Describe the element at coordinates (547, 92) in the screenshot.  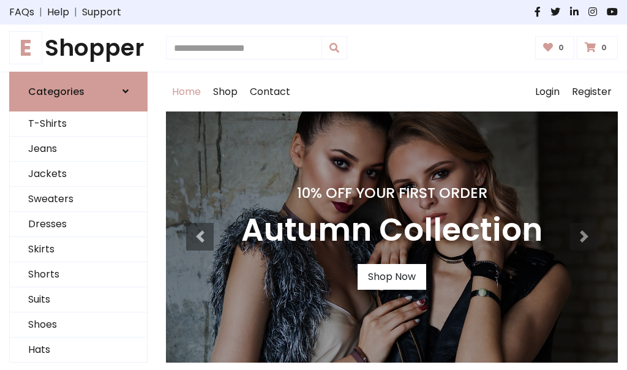
I see `a: Login` at that location.